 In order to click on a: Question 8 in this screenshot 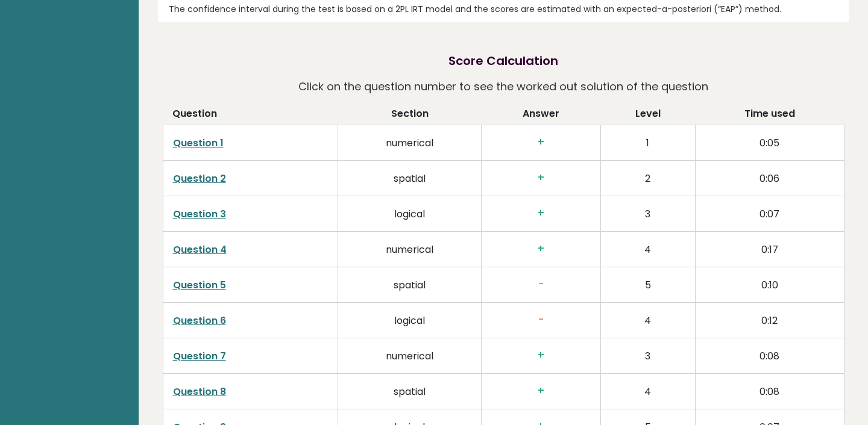, I will do `click(200, 392)`.